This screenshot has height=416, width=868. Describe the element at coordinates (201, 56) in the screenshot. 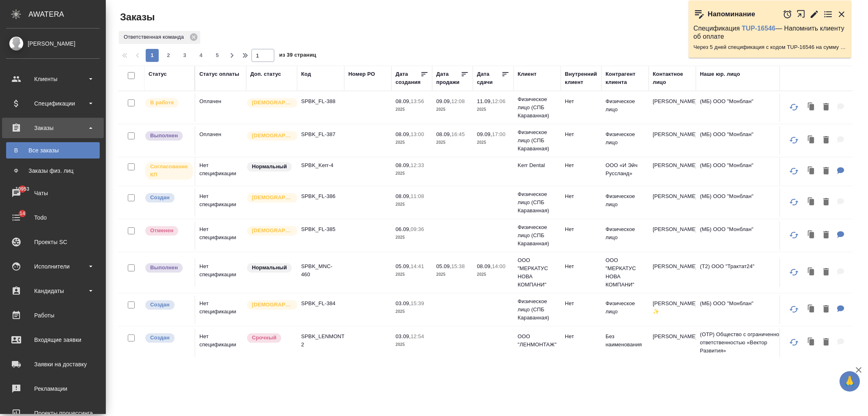

I see `span: 4` at that location.